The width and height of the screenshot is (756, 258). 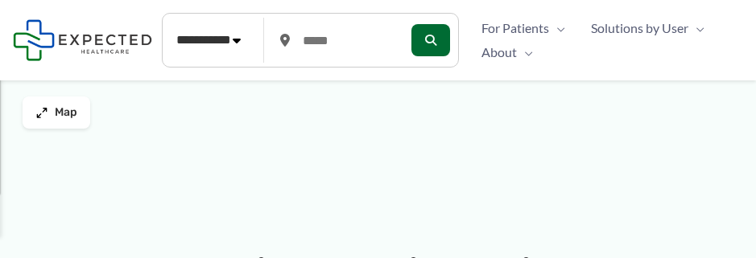 What do you see at coordinates (639, 28) in the screenshot?
I see `span: Solutions by User` at bounding box center [639, 28].